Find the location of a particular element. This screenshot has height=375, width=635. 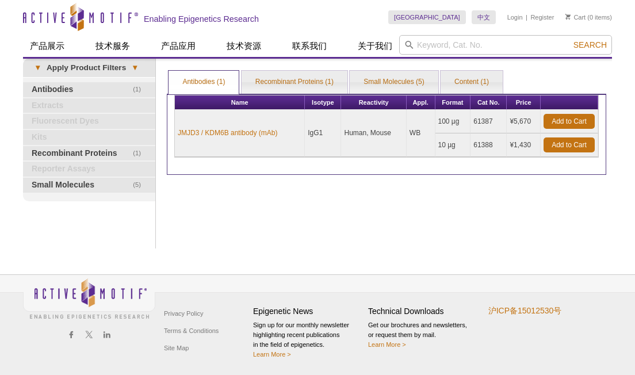

th: Format is located at coordinates (453, 102).